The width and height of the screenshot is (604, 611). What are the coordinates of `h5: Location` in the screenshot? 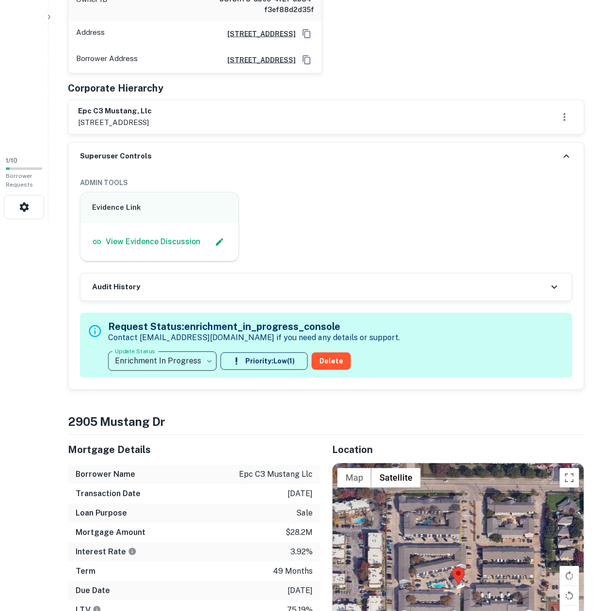 It's located at (458, 450).